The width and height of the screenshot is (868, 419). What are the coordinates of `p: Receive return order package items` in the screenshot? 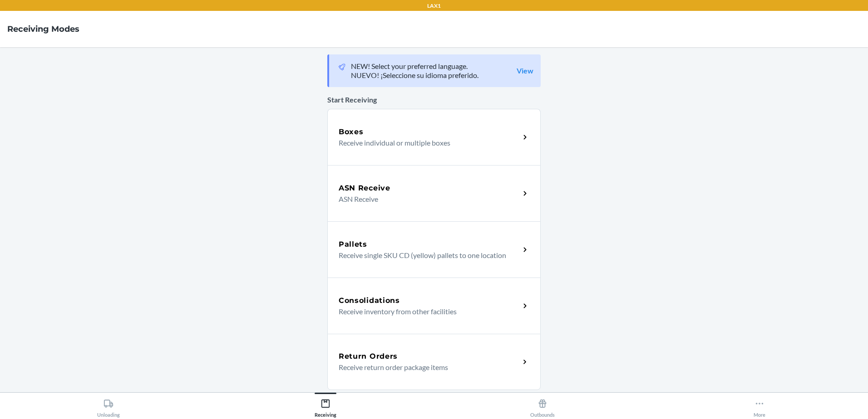 It's located at (426, 367).